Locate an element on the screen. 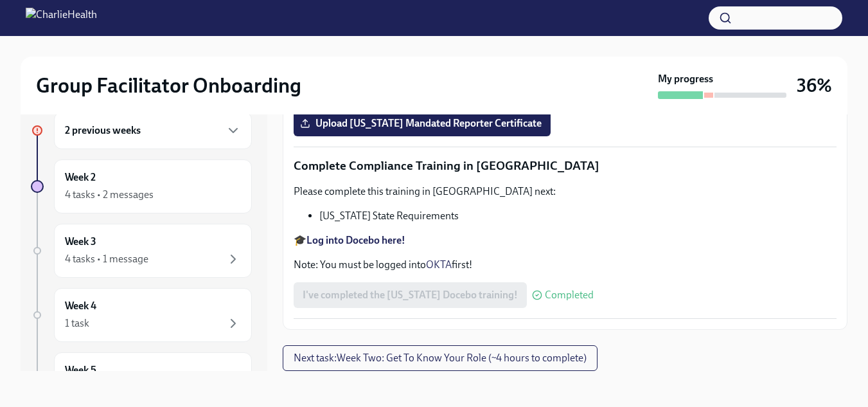 The height and width of the screenshot is (407, 868). a: Next task:Week Two: Get To Know Your Role (~4 hours to complete) is located at coordinates (440, 358).